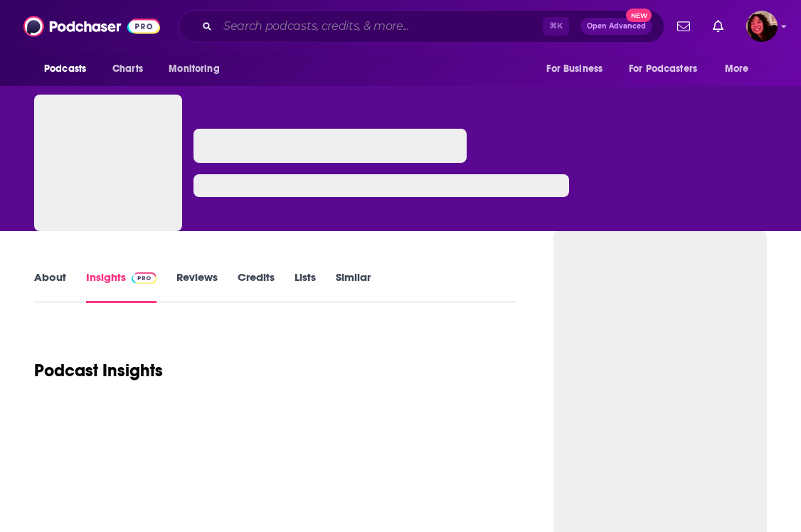 This screenshot has width=801, height=532. I want to click on a: Similar, so click(353, 287).